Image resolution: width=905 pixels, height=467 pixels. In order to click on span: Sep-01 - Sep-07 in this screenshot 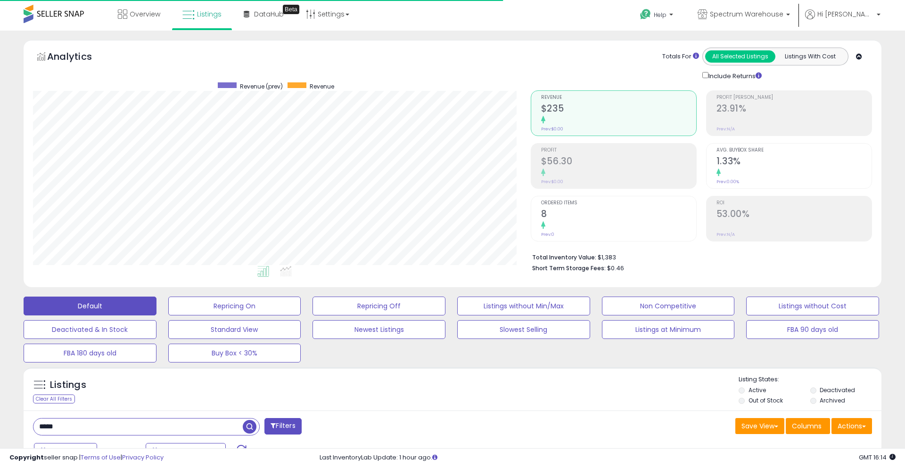, I will do `click(187, 451)`.